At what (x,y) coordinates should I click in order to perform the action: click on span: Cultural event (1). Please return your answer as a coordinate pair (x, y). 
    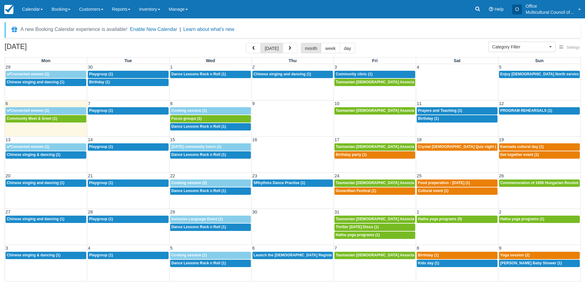
    Looking at the image, I should click on (433, 191).